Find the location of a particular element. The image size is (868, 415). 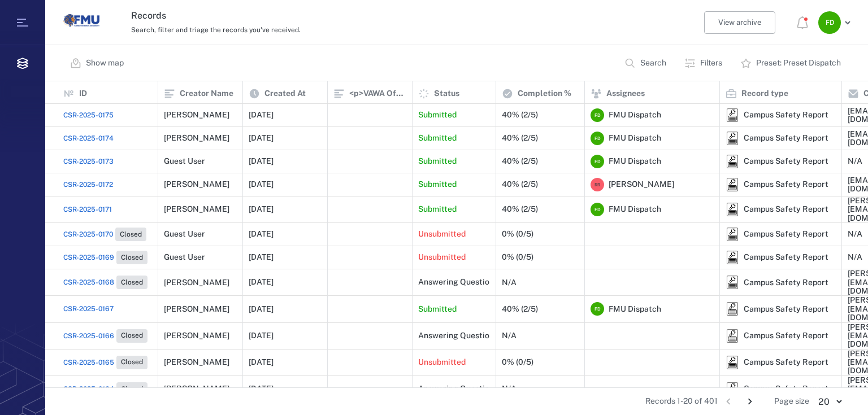

p: Status is located at coordinates (446, 94).